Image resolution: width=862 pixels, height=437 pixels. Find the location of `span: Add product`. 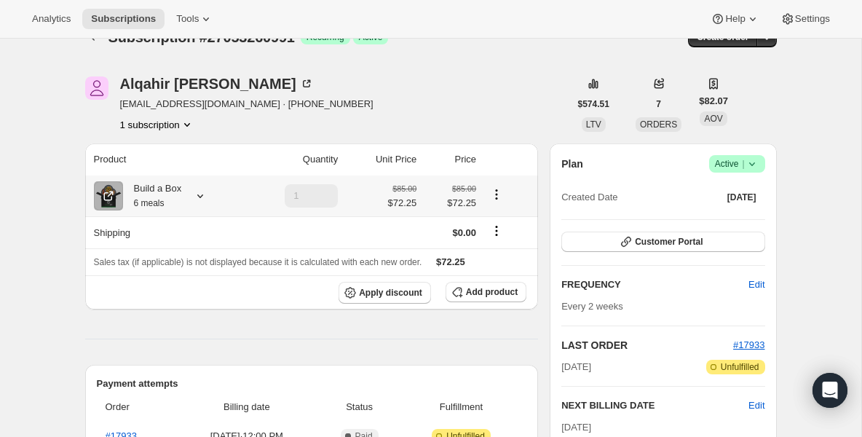

span: Add product is located at coordinates (491, 292).